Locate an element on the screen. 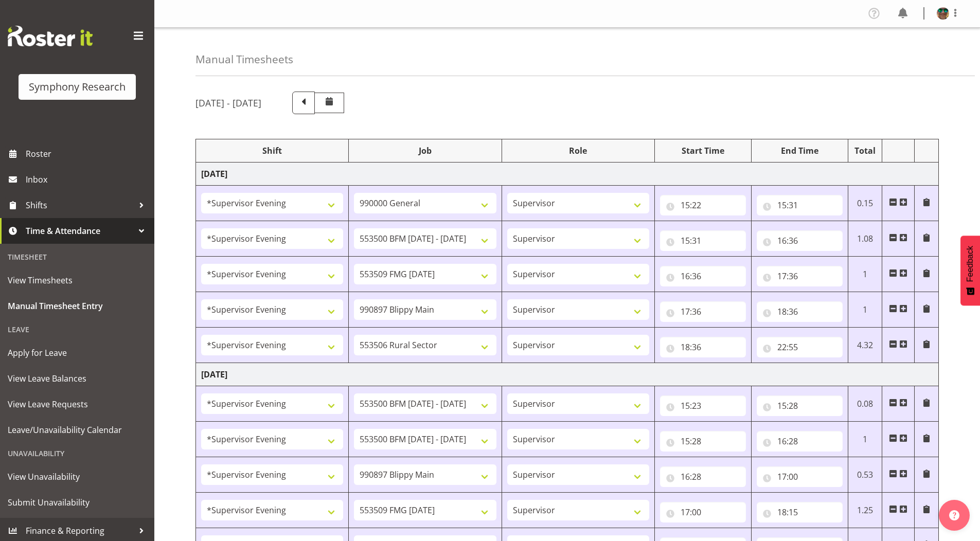 This screenshot has height=541, width=980. img: Rosterit website logo is located at coordinates (50, 36).